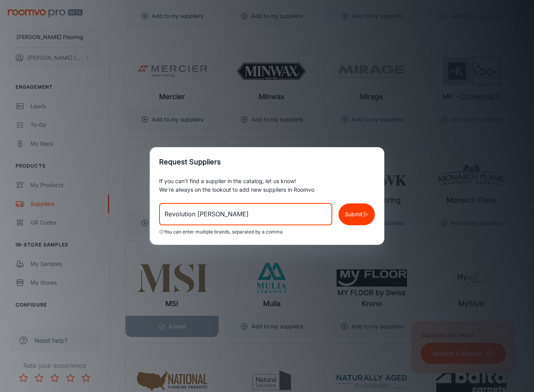 Image resolution: width=534 pixels, height=392 pixels. What do you see at coordinates (223, 232) in the screenshot?
I see `p: You can enter multiple brands, separated by a comma` at bounding box center [223, 232].